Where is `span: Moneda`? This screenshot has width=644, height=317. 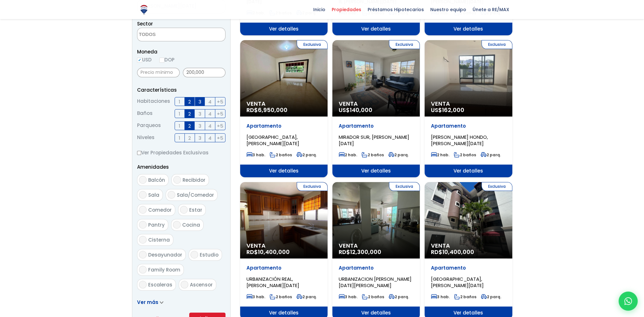
span: Moneda is located at coordinates (181, 51).